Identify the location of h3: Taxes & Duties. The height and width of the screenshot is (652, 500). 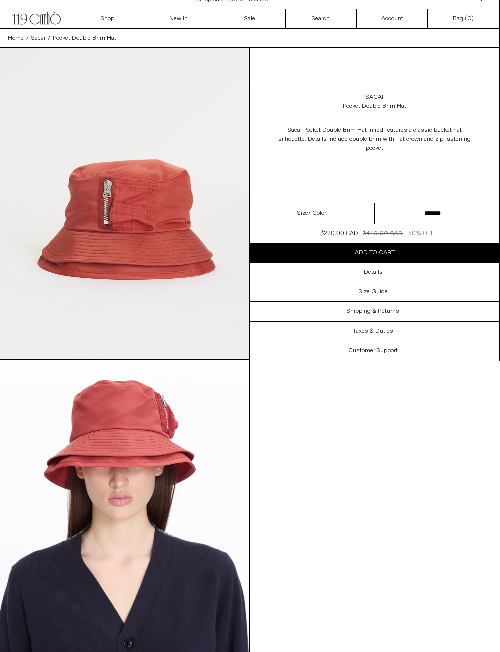
(373, 331).